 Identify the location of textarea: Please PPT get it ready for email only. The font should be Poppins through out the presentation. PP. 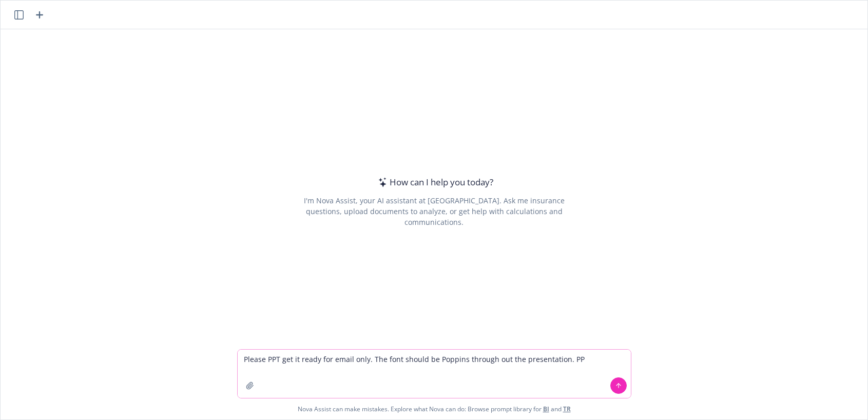
(434, 373).